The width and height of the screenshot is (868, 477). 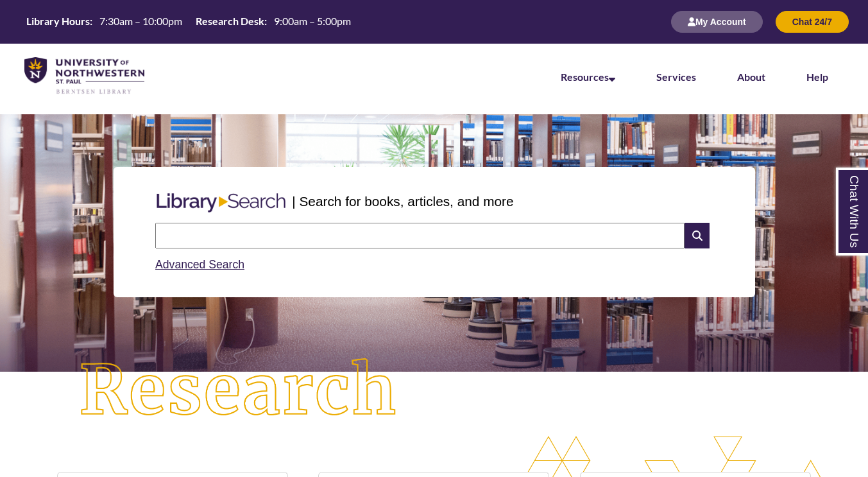 I want to click on span: 7:30am – 10:00pm, so click(x=141, y=20).